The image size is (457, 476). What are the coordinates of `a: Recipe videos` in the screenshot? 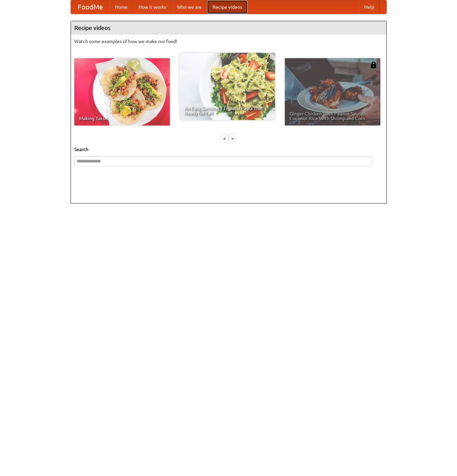 It's located at (227, 7).